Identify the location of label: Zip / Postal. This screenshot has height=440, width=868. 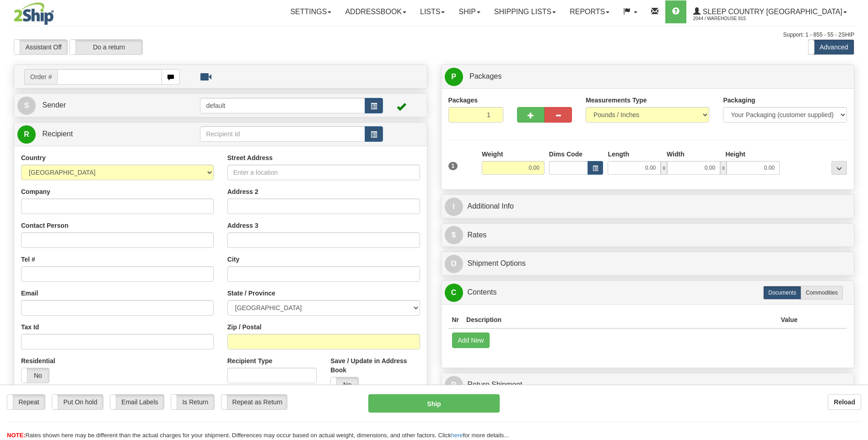
(244, 327).